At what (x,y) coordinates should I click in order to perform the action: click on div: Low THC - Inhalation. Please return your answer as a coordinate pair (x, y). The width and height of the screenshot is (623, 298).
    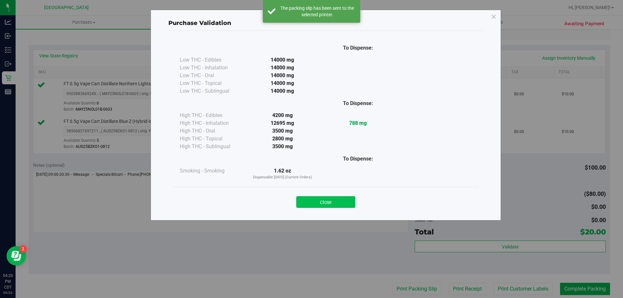
    Looking at the image, I should click on (212, 68).